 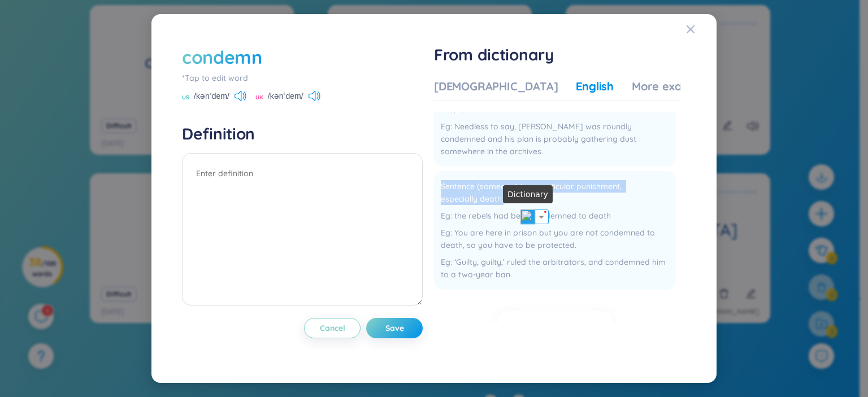 What do you see at coordinates (302, 78) in the screenshot?
I see `div: *Tap to edit word` at bounding box center [302, 78].